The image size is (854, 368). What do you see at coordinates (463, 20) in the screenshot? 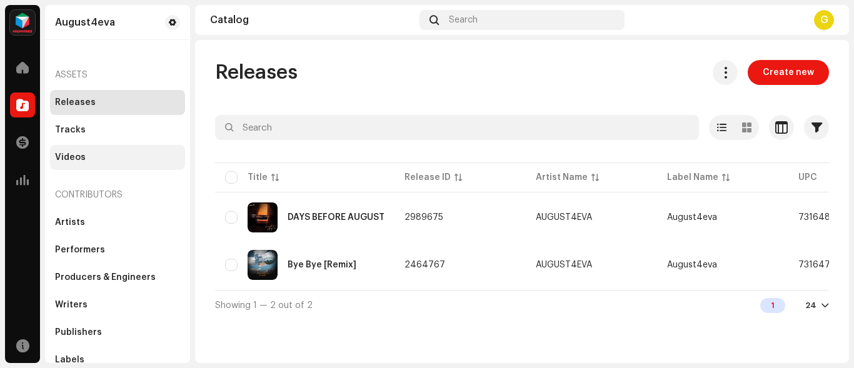
I see `span: Search` at bounding box center [463, 20].